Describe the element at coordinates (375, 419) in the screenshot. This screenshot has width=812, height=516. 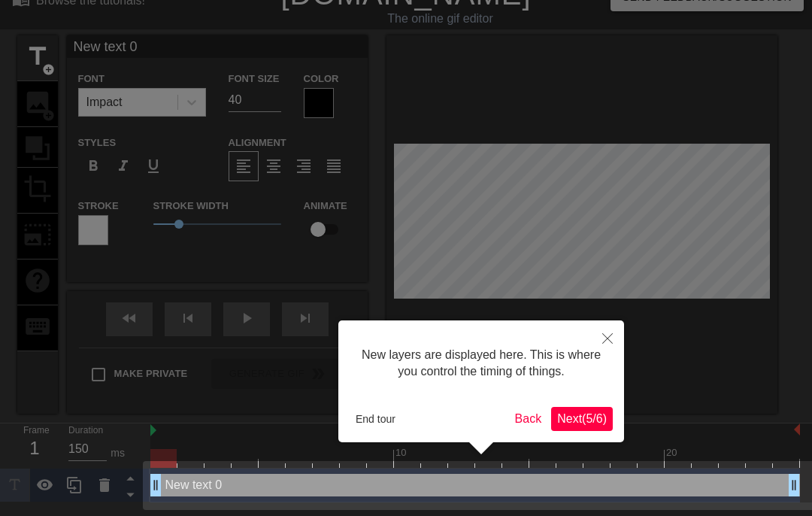
I see `button: End tour` at that location.